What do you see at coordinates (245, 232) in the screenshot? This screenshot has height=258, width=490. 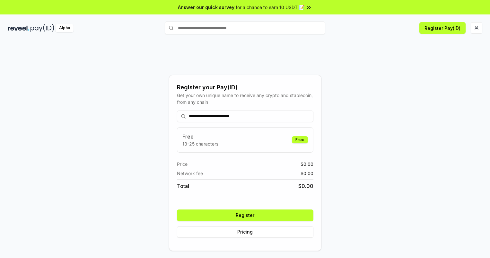 I see `button: Pricing` at bounding box center [245, 232].